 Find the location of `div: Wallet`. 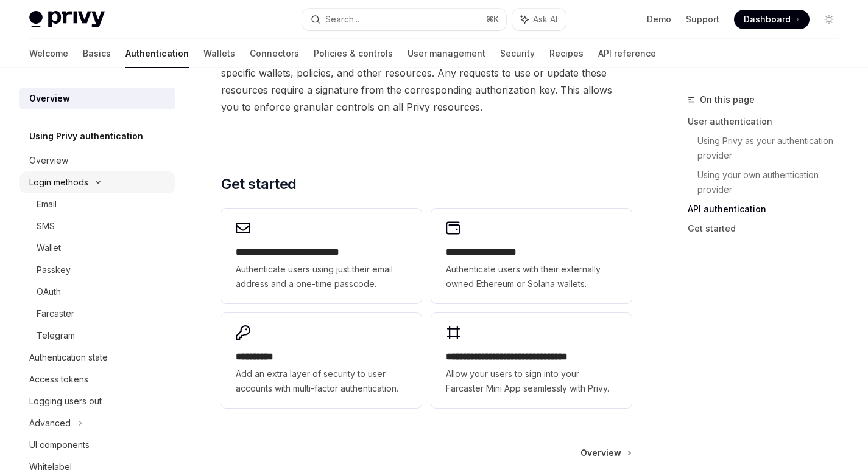

div: Wallet is located at coordinates (49, 248).